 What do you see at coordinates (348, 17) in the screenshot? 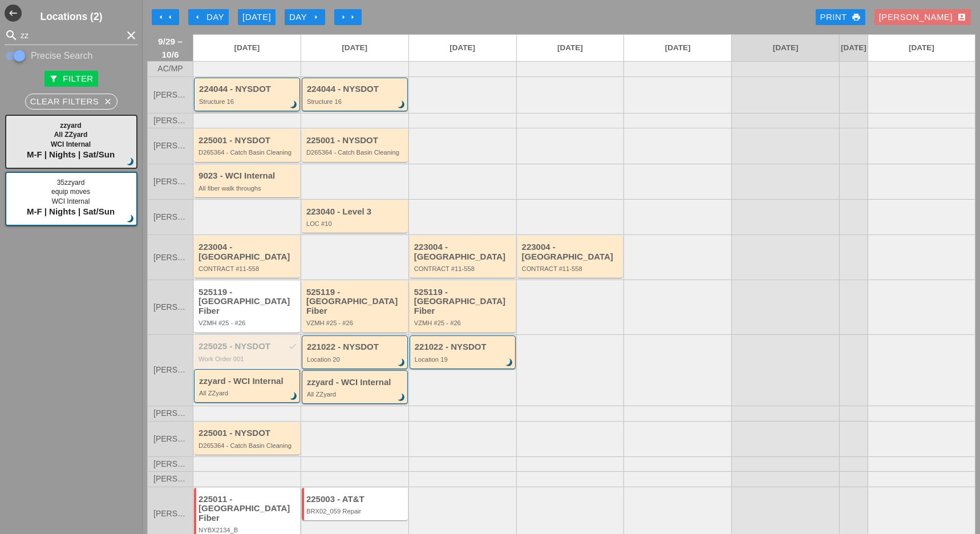
I see `button: Move Ahead 1 Week` at bounding box center [348, 17].